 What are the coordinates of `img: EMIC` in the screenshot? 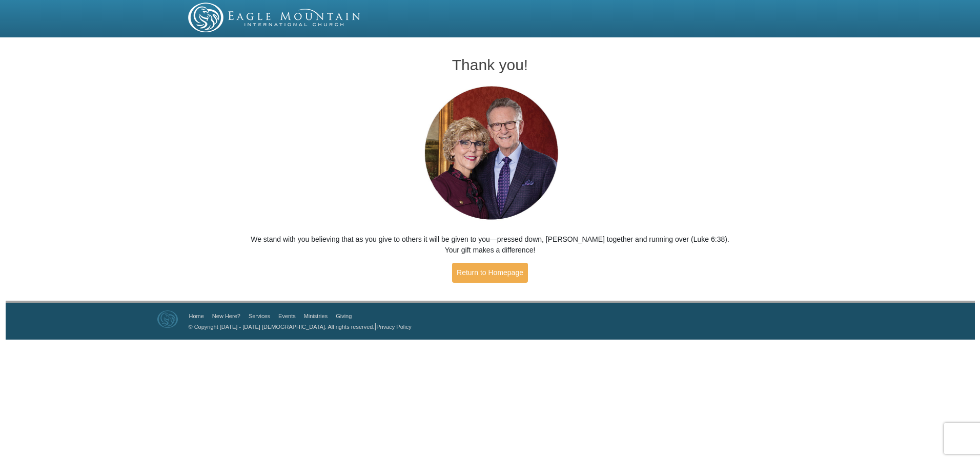 It's located at (275, 18).